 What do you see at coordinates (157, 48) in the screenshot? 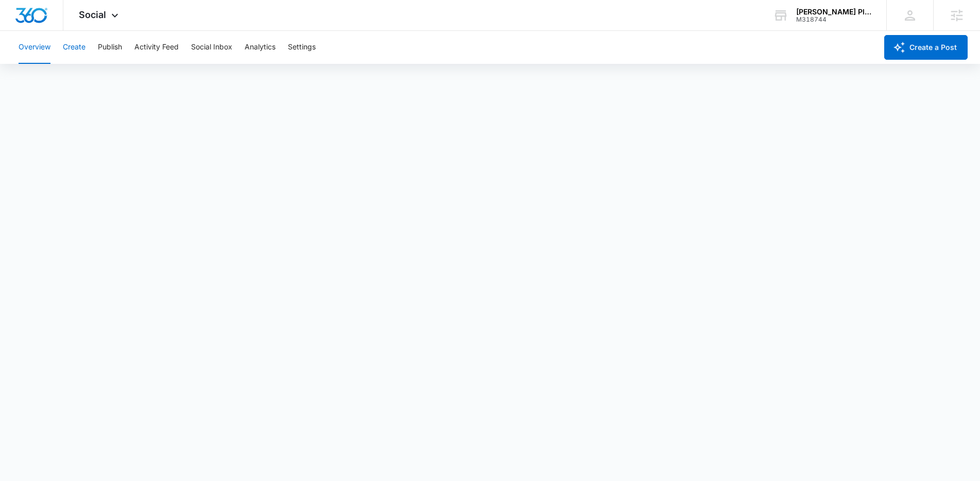
I see `button: Activity Feed` at bounding box center [157, 48].